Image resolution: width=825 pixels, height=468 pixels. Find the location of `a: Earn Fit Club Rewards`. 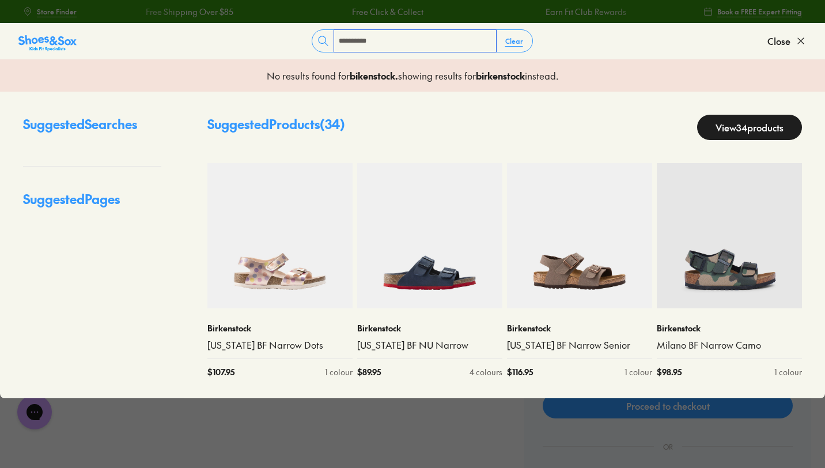

a: Earn Fit Club Rewards is located at coordinates (584, 12).